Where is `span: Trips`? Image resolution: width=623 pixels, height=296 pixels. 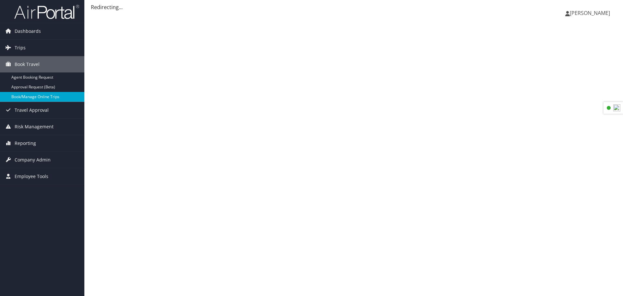
span: Trips is located at coordinates (20, 48).